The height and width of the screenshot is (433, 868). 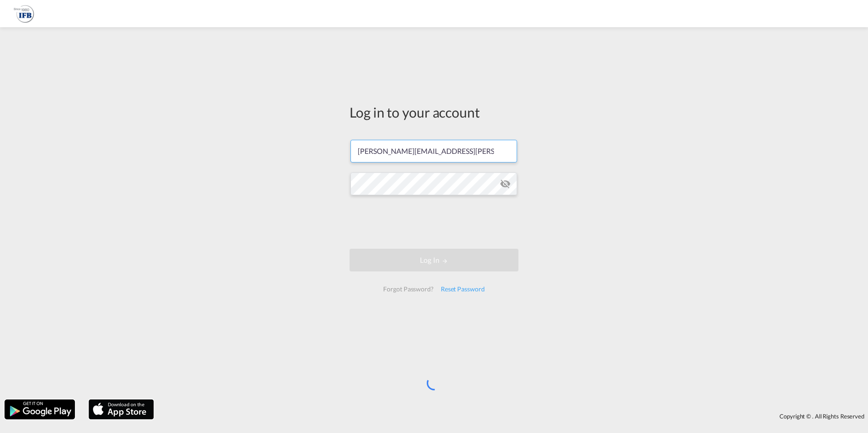 What do you see at coordinates (408, 289) in the screenshot?
I see `div: Forgot Password?` at bounding box center [408, 289].